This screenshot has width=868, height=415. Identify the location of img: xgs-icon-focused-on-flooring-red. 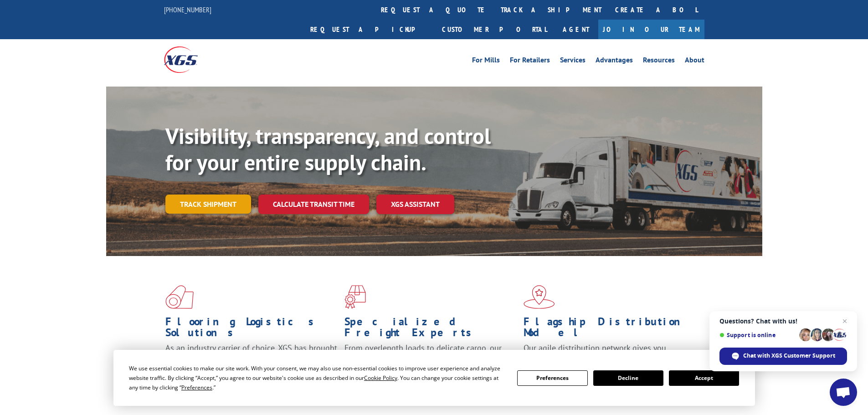
(355, 297).